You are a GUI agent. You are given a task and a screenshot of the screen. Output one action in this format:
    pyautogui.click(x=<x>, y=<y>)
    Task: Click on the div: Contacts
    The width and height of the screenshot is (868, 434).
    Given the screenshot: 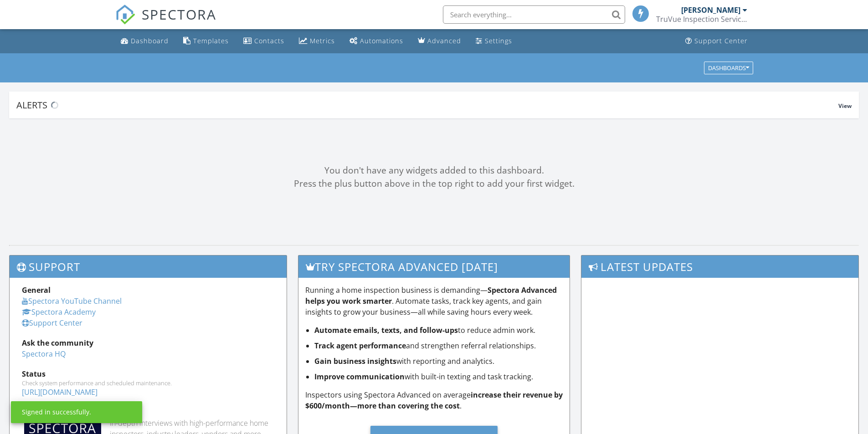 What is the action you would take?
    pyautogui.click(x=269, y=41)
    